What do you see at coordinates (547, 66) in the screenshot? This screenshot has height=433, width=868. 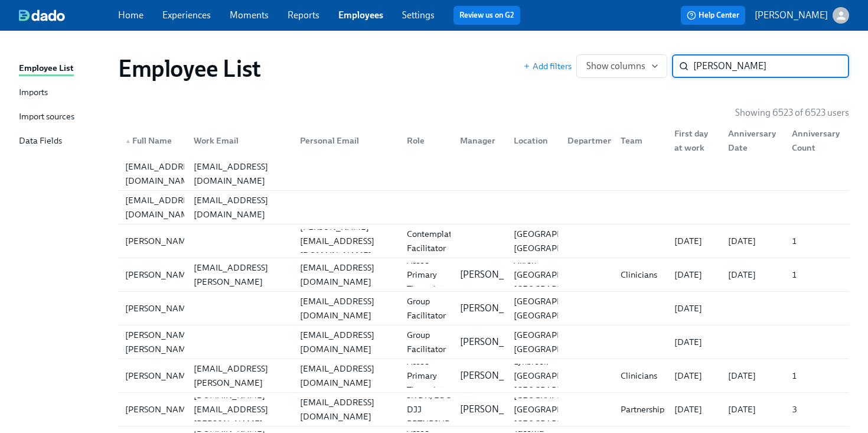 I see `button: Add filters` at bounding box center [547, 66].